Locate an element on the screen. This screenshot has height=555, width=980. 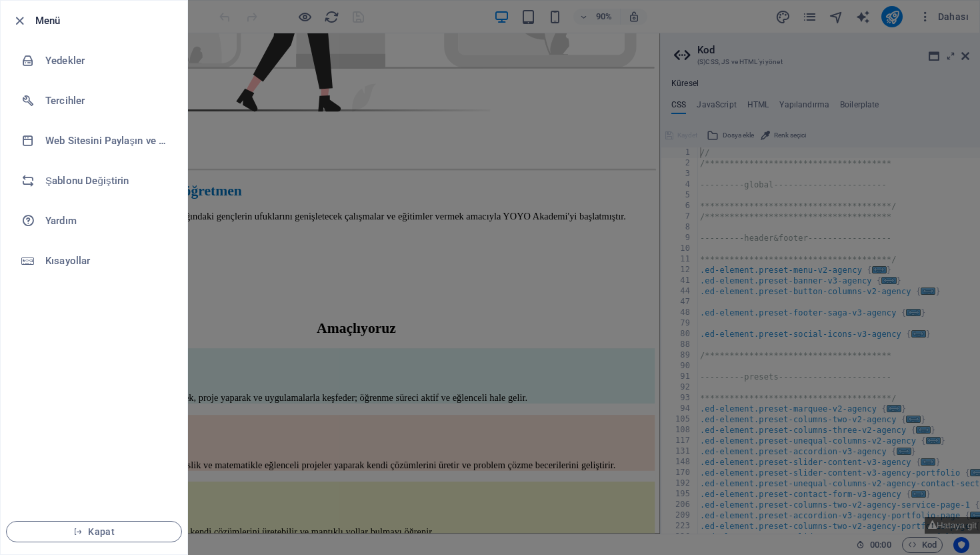
span: Kapat is located at coordinates (94, 531).